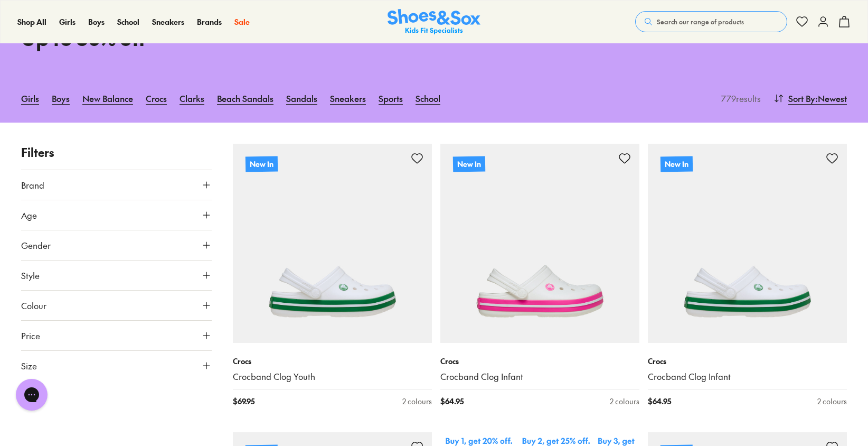 The width and height of the screenshot is (868, 446). Describe the element at coordinates (332, 377) in the screenshot. I see `a: Crocband Clog Youth` at that location.